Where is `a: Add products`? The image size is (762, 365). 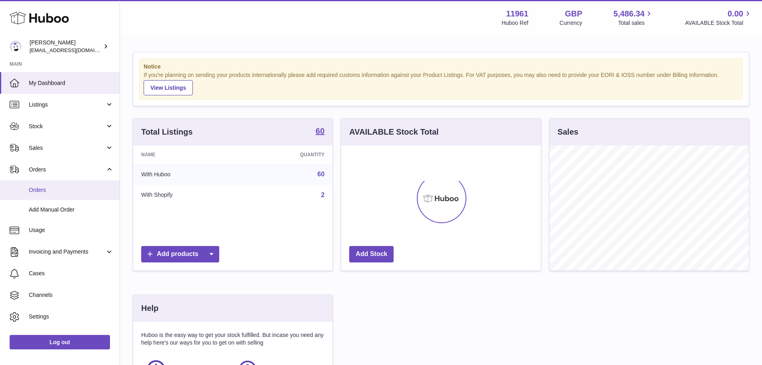 a: Add products is located at coordinates (180, 254).